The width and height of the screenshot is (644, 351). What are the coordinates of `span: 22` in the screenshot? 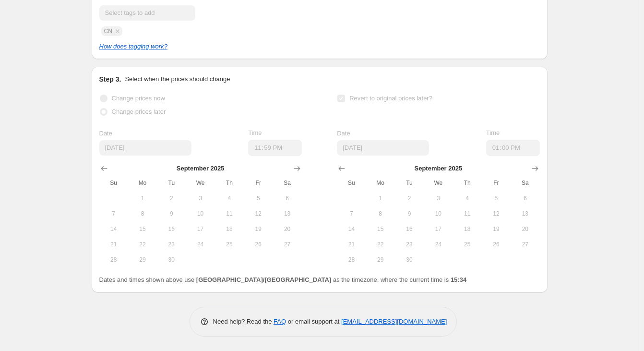 It's located at (142, 245).